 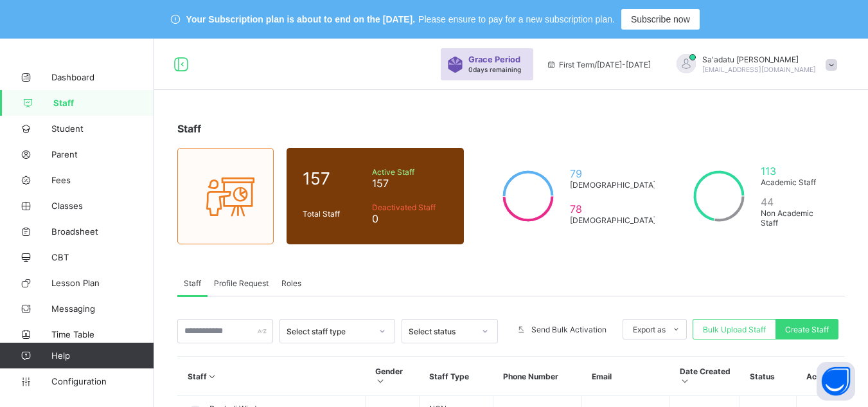 What do you see at coordinates (103, 257) in the screenshot?
I see `span: CBT` at bounding box center [103, 257].